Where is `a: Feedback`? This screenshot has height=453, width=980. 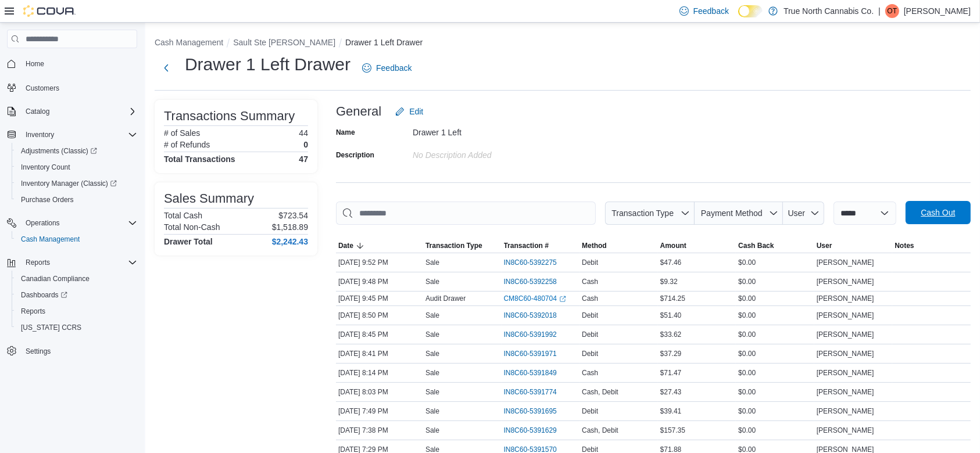 a: Feedback is located at coordinates (387, 68).